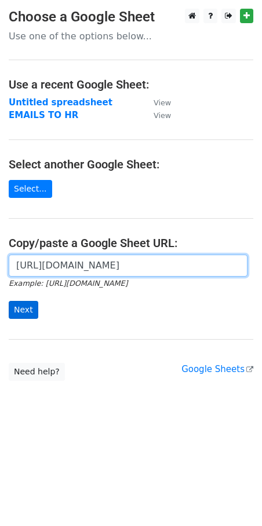  Describe the element at coordinates (131, 17) in the screenshot. I see `h3: Choose a Google Sheet` at that location.